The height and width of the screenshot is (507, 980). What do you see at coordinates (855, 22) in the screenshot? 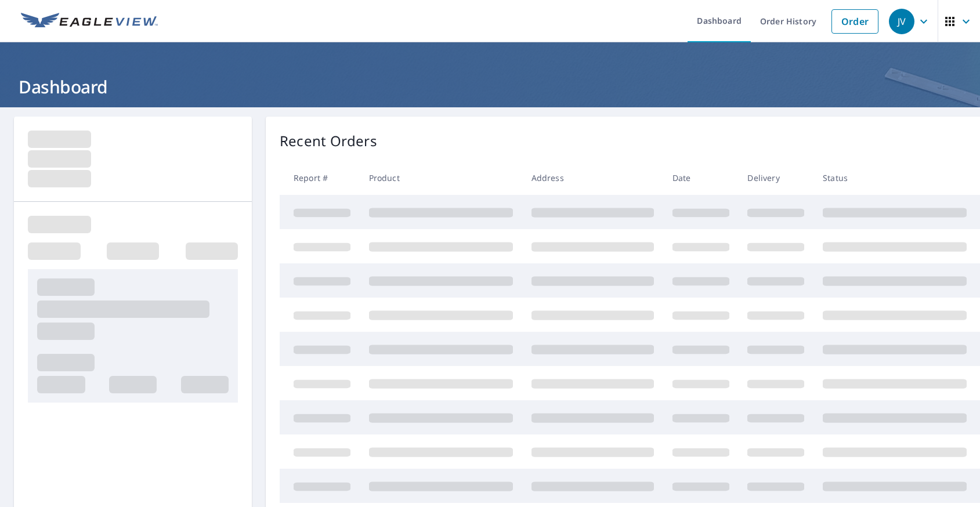
I see `a: Order` at bounding box center [855, 22].